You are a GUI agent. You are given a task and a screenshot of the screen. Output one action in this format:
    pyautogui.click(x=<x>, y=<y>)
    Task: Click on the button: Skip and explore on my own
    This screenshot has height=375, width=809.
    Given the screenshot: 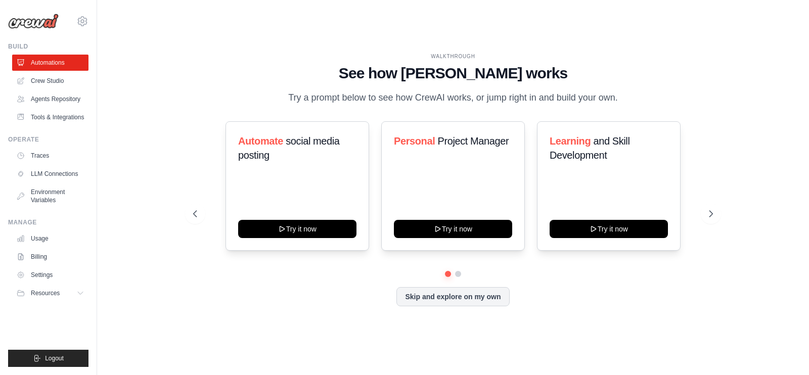 What is the action you would take?
    pyautogui.click(x=452, y=297)
    